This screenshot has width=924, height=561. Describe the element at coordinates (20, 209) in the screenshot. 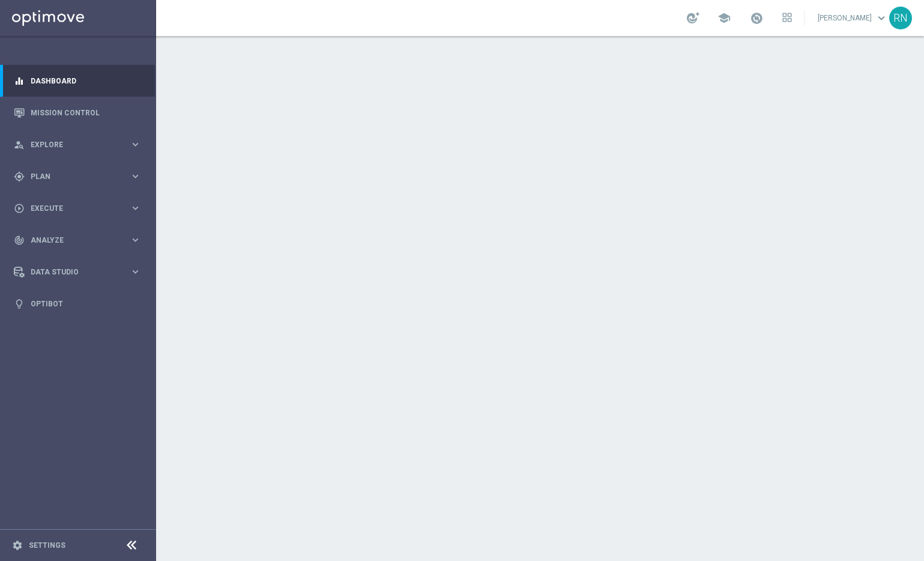

I see `i: play_circle_outline` at that location.